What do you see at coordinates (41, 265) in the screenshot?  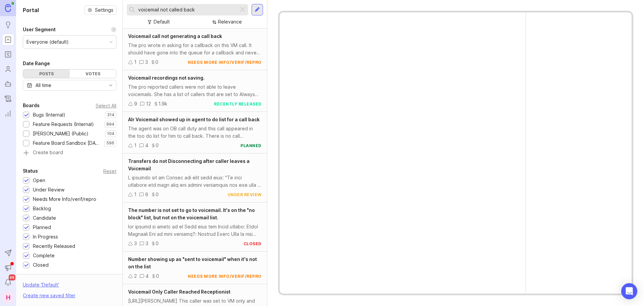 I see `div: Closed` at bounding box center [41, 265].